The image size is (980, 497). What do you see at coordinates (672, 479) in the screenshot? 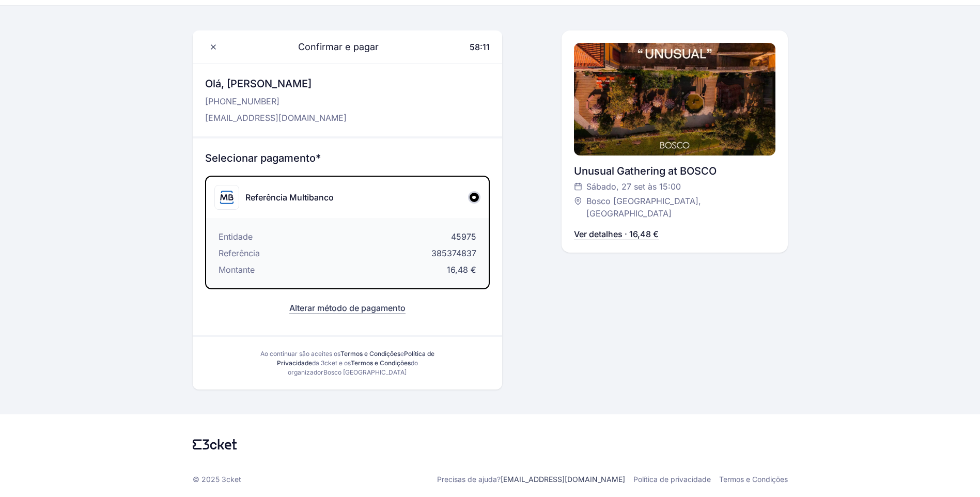
I see `a: Política de privacidade` at bounding box center [672, 479].